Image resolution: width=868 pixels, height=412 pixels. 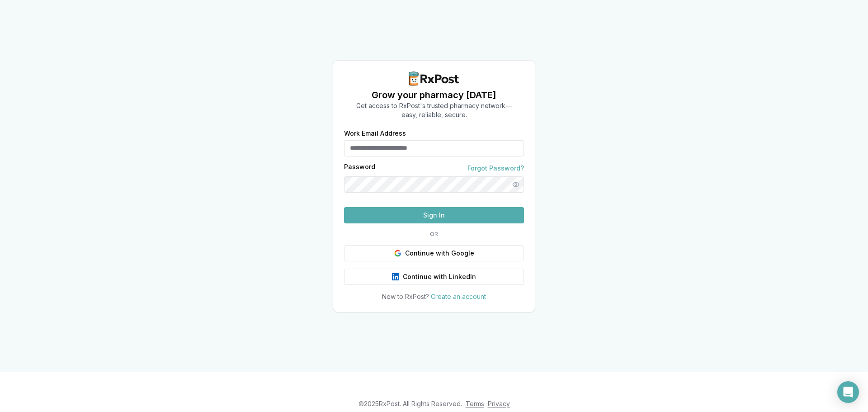 I want to click on label: Work Email Address, so click(x=434, y=134).